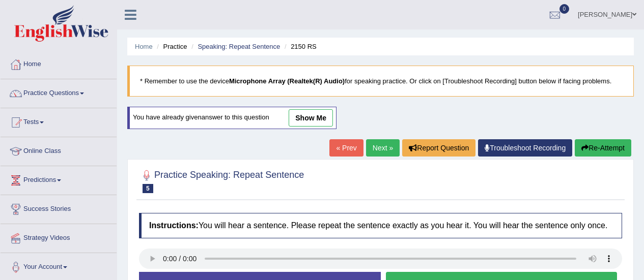  What do you see at coordinates (346, 148) in the screenshot?
I see `a: « Prev` at bounding box center [346, 148].